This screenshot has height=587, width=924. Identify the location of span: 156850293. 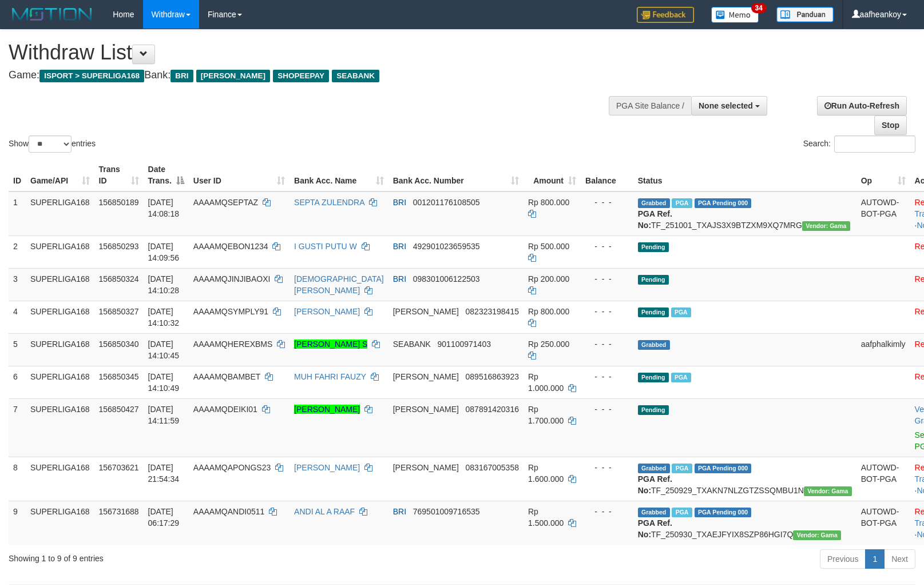
(119, 246).